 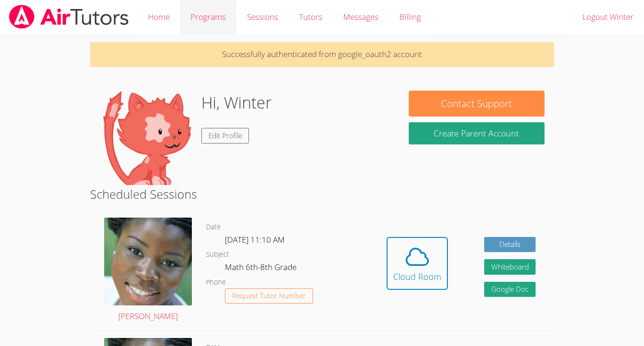 What do you see at coordinates (417, 263) in the screenshot?
I see `button: Cloud Room` at bounding box center [417, 263].